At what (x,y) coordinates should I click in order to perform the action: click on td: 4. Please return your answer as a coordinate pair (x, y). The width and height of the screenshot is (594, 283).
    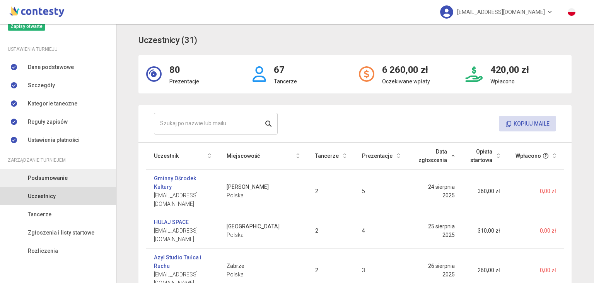
    Looking at the image, I should click on (381, 230).